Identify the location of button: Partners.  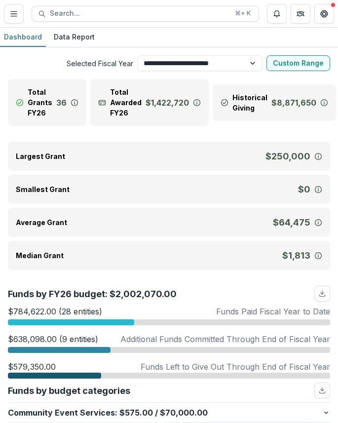
(300, 14).